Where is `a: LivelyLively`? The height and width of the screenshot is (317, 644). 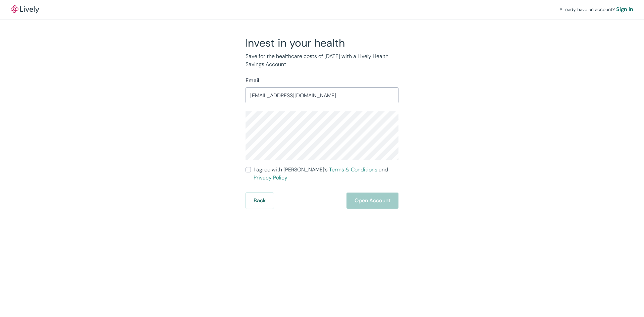 a: LivelyLively is located at coordinates (25, 9).